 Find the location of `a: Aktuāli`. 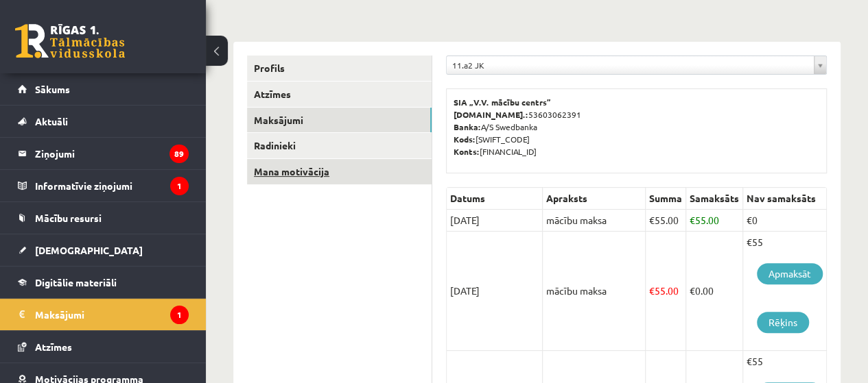

a: Aktuāli is located at coordinates (103, 121).